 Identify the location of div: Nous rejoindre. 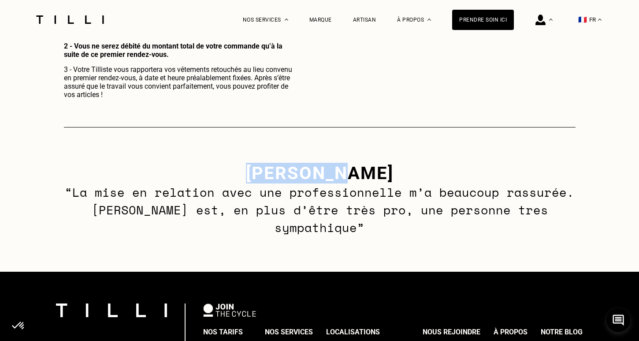
(451, 332).